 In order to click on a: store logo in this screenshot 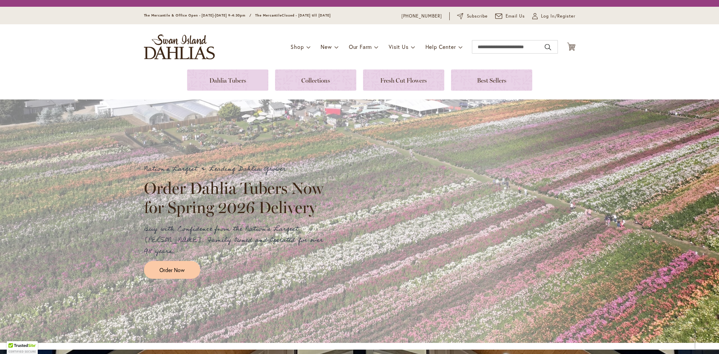, I will do `click(179, 47)`.